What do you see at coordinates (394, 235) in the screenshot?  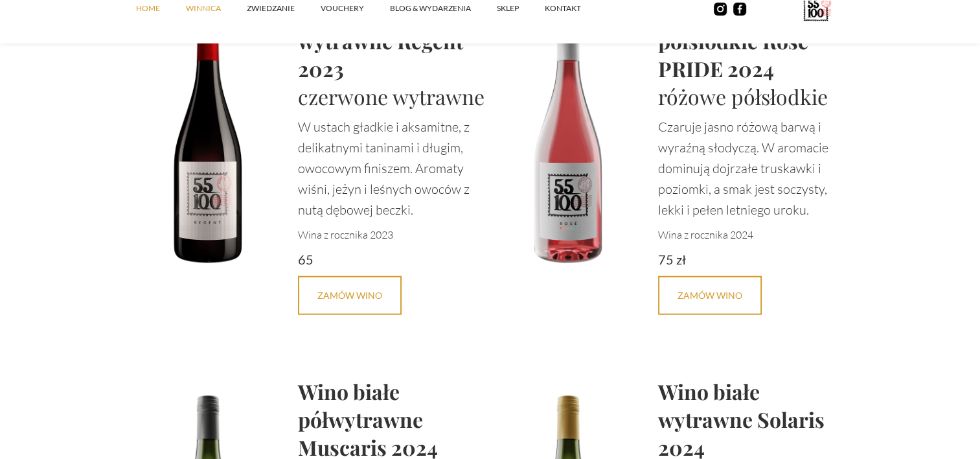 I see `p: Wina z rocznika 2023` at bounding box center [394, 235].